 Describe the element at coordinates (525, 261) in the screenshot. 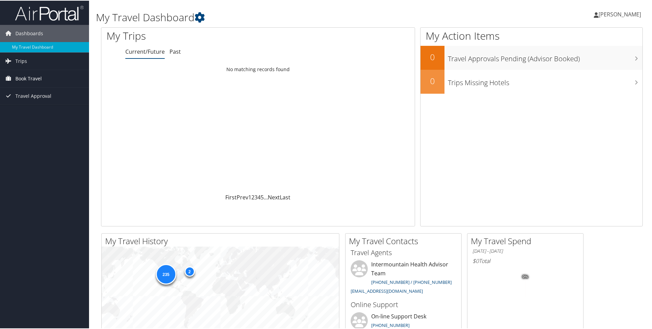

I see `h6: Total` at that location.